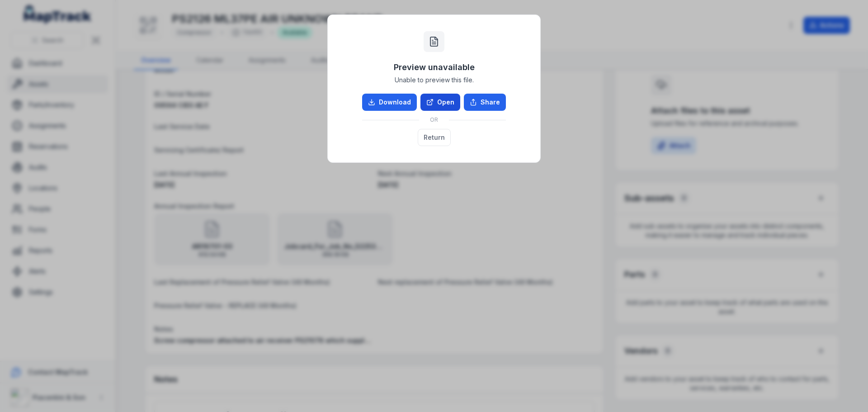  I want to click on span: Unable to preview this file., so click(434, 80).